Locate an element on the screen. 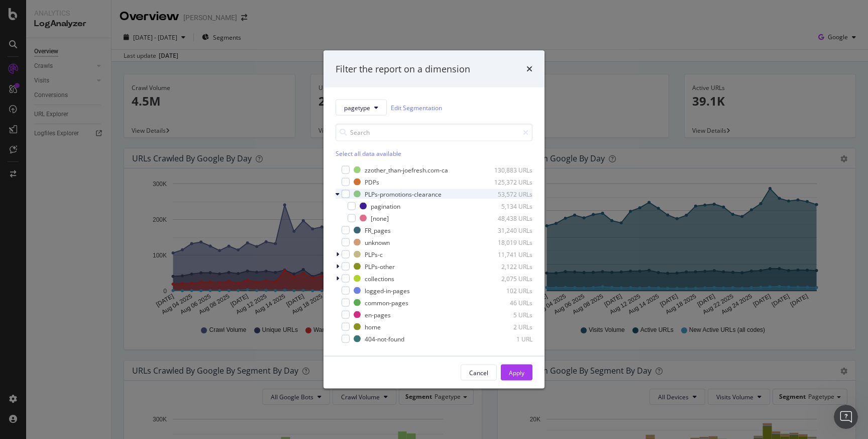 The width and height of the screenshot is (868, 439). div: FR_pages is located at coordinates (378, 230).